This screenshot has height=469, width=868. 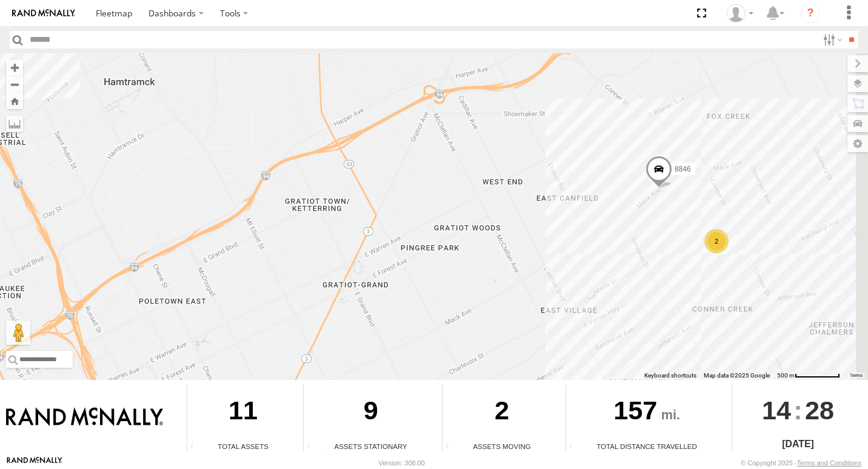 What do you see at coordinates (856, 375) in the screenshot?
I see `a: Terms (opens in new tab)` at bounding box center [856, 375].